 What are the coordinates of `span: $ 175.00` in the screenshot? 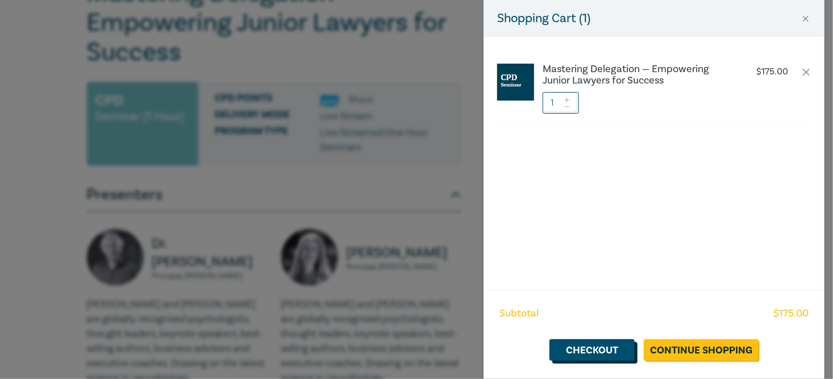 It's located at (791, 314).